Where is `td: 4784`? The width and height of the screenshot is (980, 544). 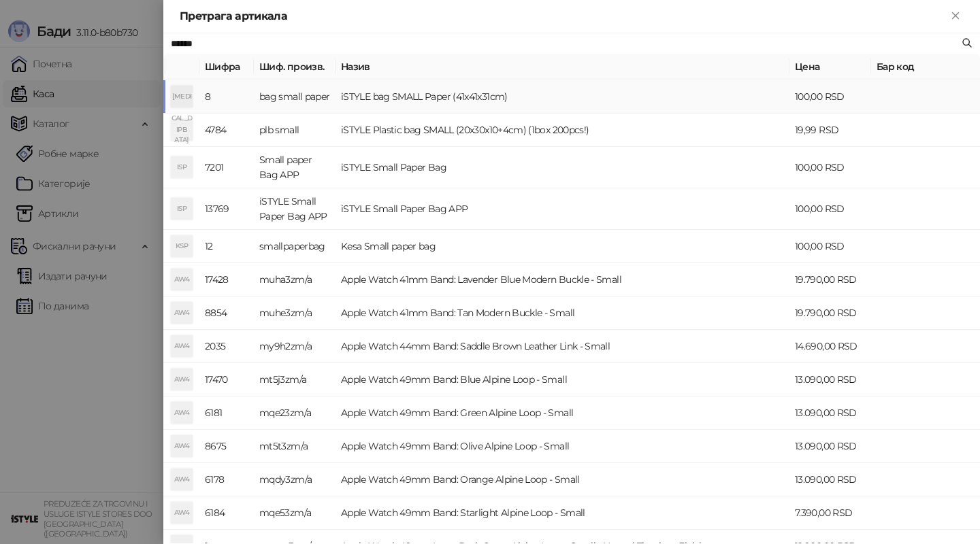
td: 4784 is located at coordinates (226, 130).